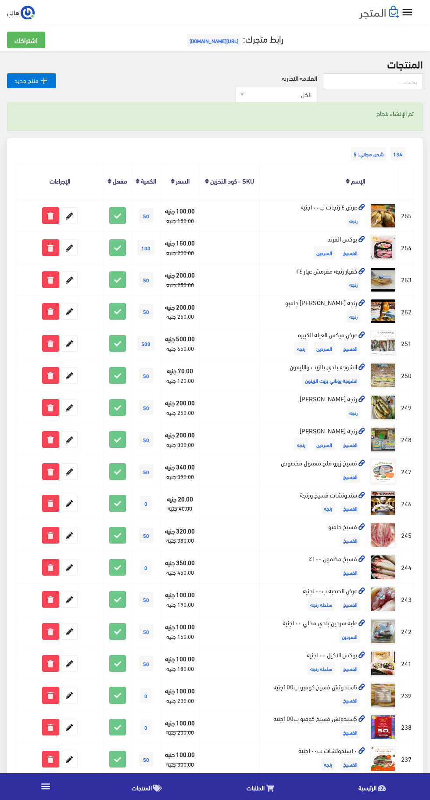 This screenshot has height=800, width=430. I want to click on td: 249, so click(406, 407).